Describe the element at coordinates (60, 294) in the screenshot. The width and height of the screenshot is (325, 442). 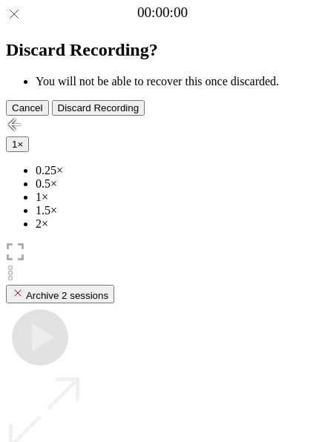
I see `div: Archive 2 sessions` at that location.